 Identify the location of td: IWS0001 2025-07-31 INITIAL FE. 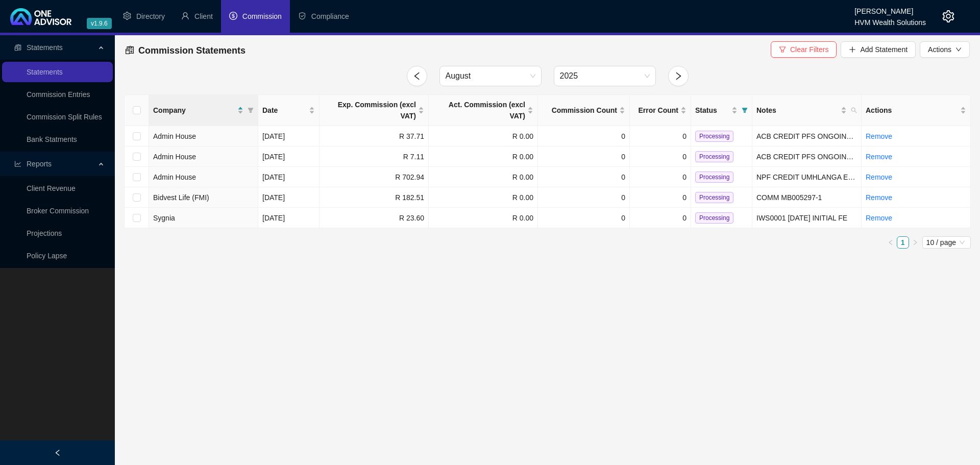
(807, 219).